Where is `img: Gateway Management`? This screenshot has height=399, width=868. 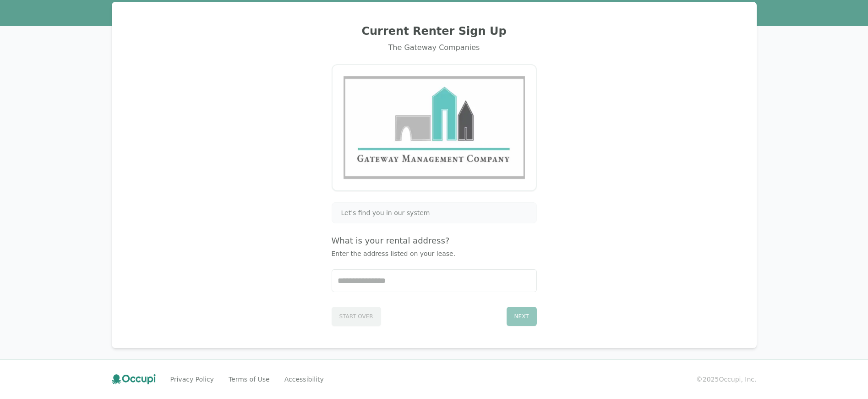
img: Gateway Management is located at coordinates (434, 128).